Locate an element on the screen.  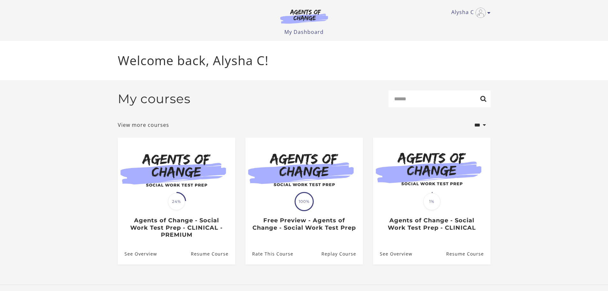
a: Agents of Change - Social Work Test Prep - CLINICAL - PREMIUM: Resume Course is located at coordinates (213, 254).